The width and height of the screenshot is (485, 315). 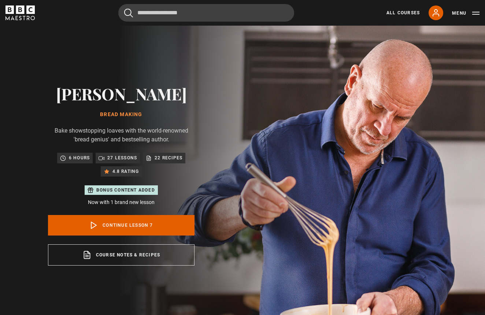 I want to click on p: Bonus content added, so click(x=126, y=190).